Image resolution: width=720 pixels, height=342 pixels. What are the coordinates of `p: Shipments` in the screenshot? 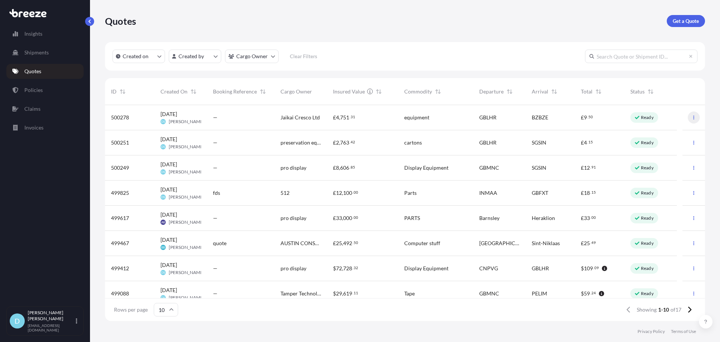 It's located at (36, 52).